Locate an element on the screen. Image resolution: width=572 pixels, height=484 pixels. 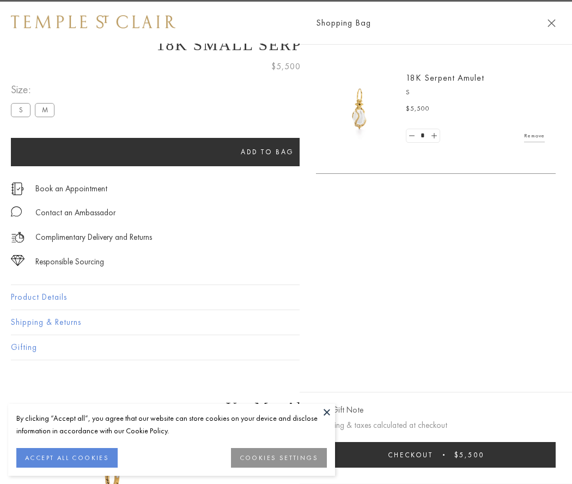
button: COOKIES SETTINGS is located at coordinates (279, 458).